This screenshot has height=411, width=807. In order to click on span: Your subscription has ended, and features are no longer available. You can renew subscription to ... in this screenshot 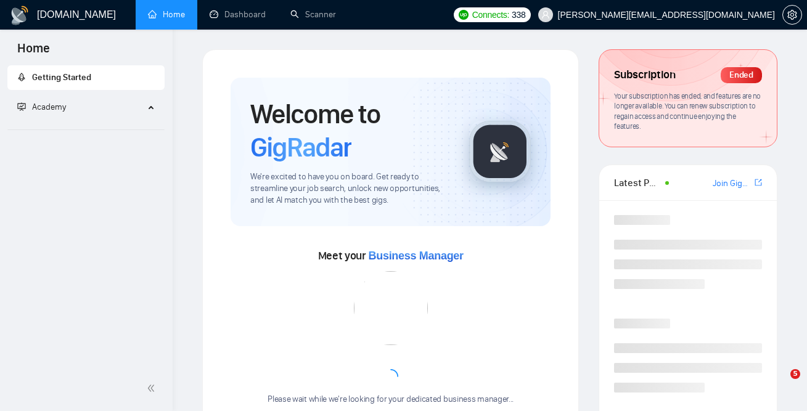, I will do `click(688, 111)`.